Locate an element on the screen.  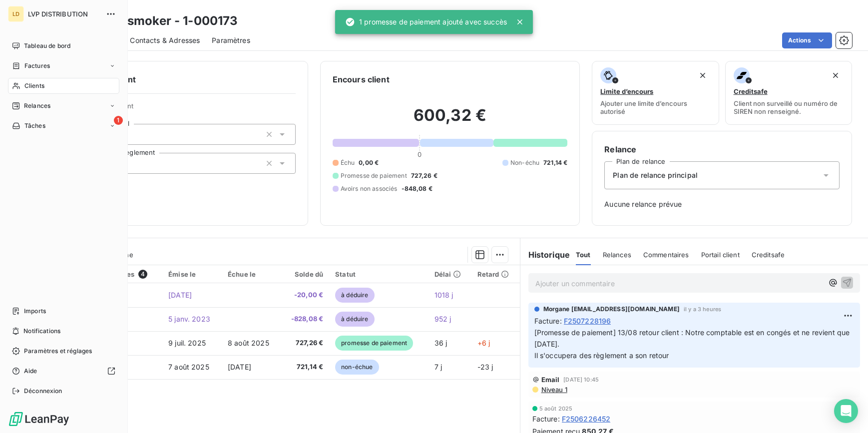
span: Client non surveillé ou numéro de SIREN non renseigné. is located at coordinates (789, 107).